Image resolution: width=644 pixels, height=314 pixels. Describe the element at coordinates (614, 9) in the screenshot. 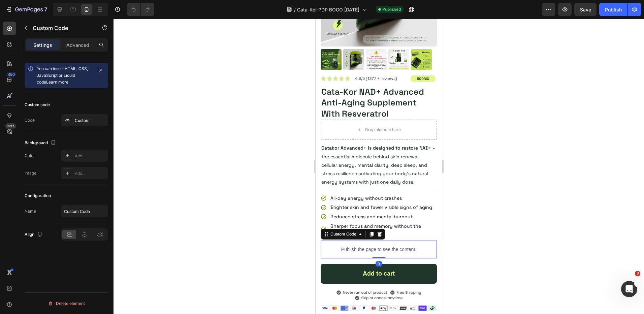

I see `div: Publish` at that location.